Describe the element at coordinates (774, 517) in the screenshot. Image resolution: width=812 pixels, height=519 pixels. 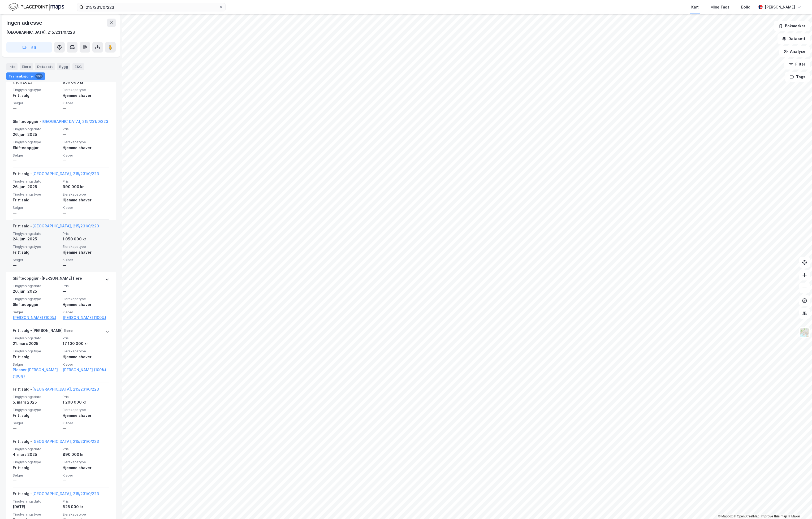
I see `a: Improve this map` at that location.